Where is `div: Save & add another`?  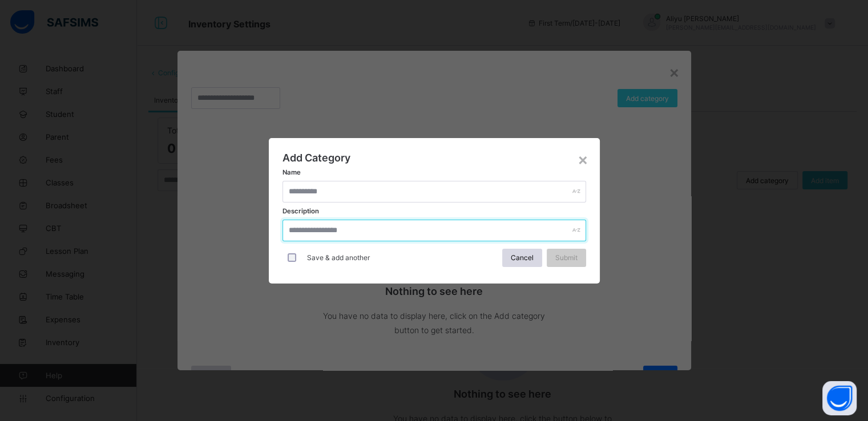 div: Save & add another is located at coordinates (326, 258).